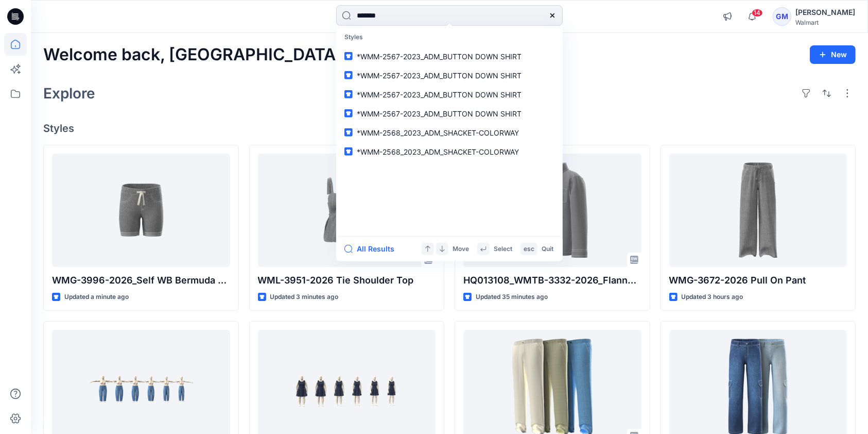 This screenshot has height=434, width=868. Describe the element at coordinates (96, 297) in the screenshot. I see `p: Updated a minute ago` at that location.